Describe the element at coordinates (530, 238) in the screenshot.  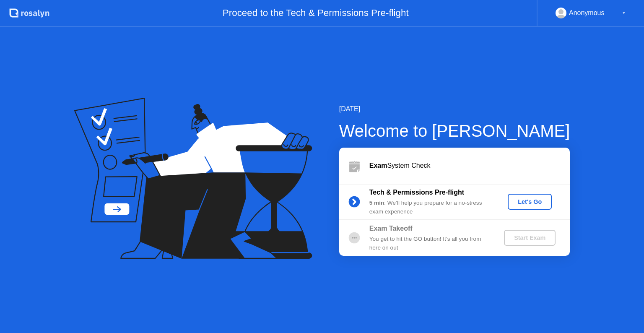
I see `div: Start Exam` at that location.